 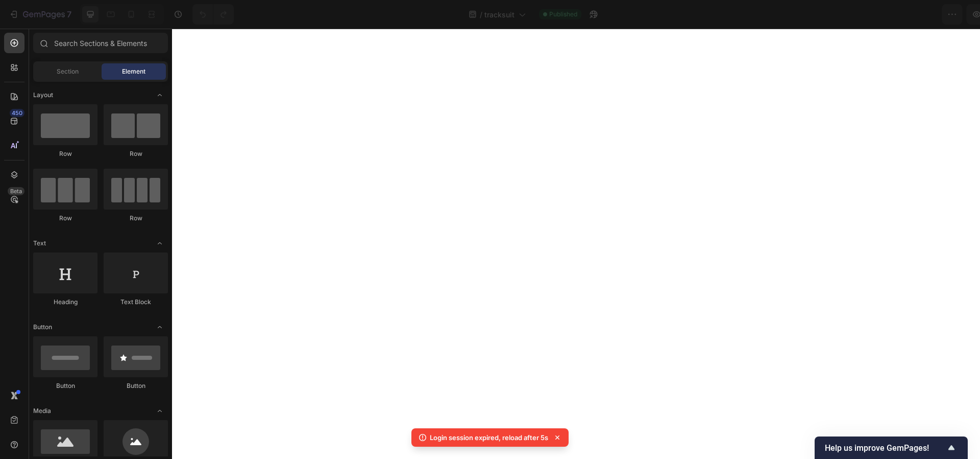 I want to click on span: Save, so click(x=892, y=14).